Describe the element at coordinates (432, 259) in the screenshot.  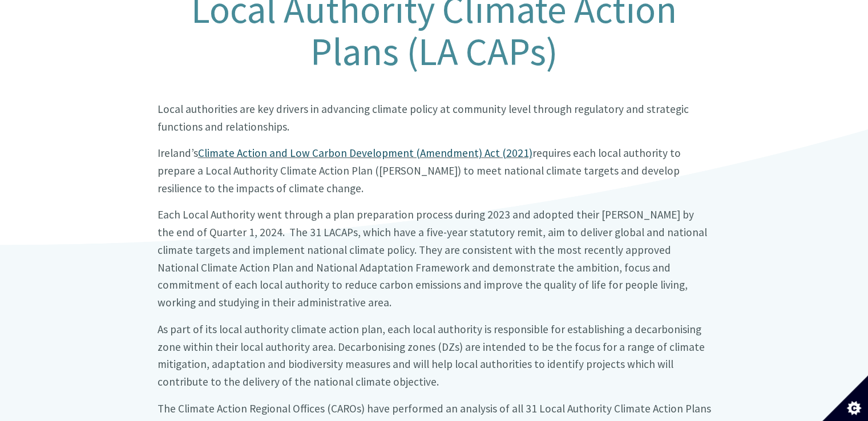
I see `big: Each Local Authority went through a plan preparation process during 2023 and adopted their [PERSO...` at that location.